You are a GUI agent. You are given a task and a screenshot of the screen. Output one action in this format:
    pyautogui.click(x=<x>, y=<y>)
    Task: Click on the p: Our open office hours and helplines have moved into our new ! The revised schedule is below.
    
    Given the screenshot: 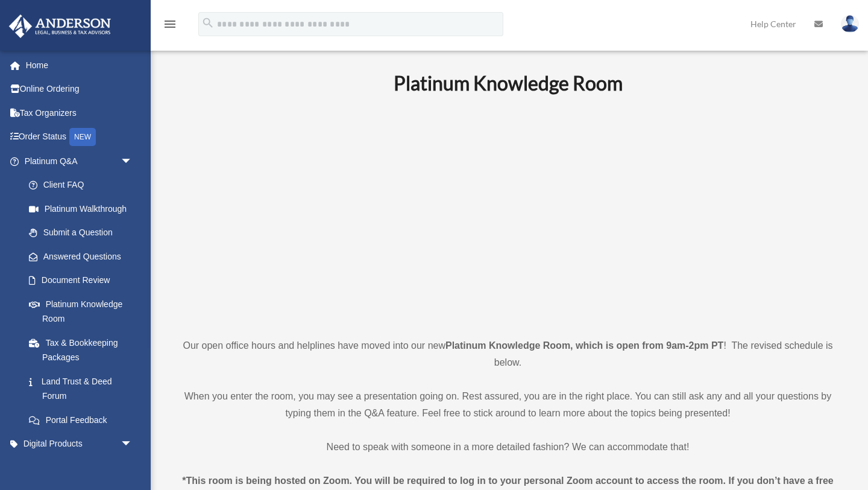 What is the action you would take?
    pyautogui.click(x=507, y=354)
    